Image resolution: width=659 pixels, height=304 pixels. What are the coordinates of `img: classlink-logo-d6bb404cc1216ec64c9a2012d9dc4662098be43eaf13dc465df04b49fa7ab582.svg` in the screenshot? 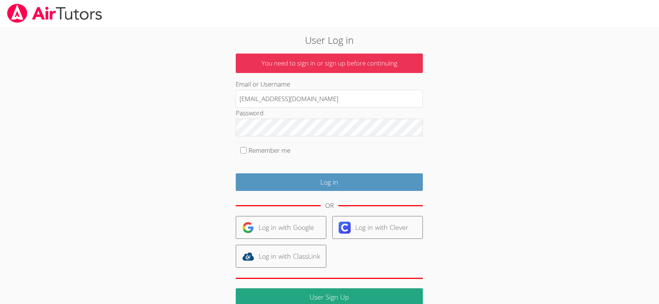 It's located at (248, 256).